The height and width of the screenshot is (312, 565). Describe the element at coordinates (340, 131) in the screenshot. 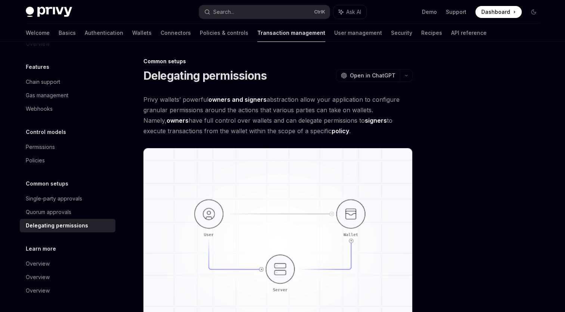

I see `strong: policy` at that location.